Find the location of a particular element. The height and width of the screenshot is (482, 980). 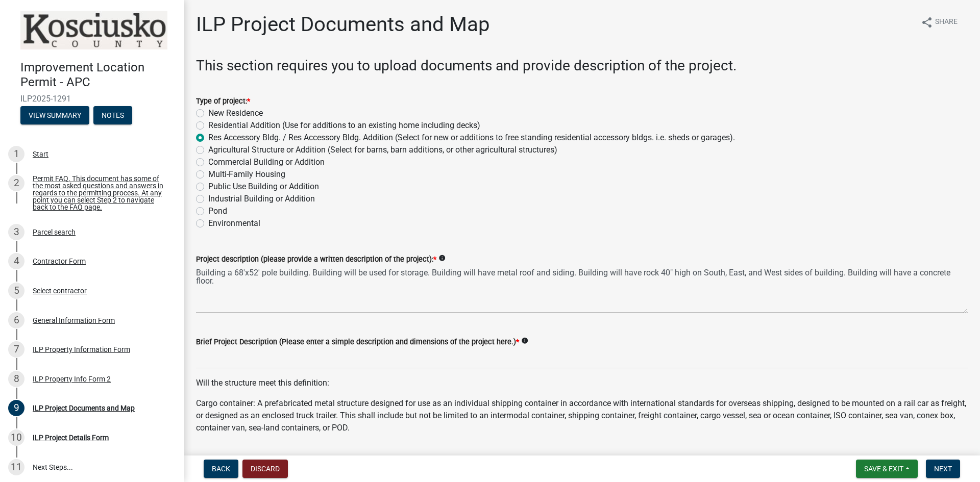

p: Cargo container: A prefabricated metal structure designed for use as an individual shipping conta... is located at coordinates (582, 416).